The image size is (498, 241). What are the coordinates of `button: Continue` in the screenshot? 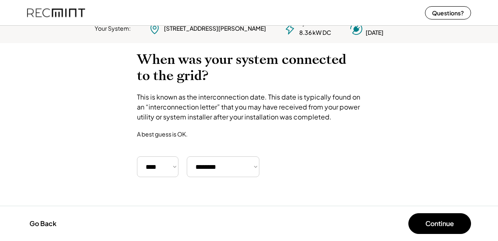 It's located at (439, 224).